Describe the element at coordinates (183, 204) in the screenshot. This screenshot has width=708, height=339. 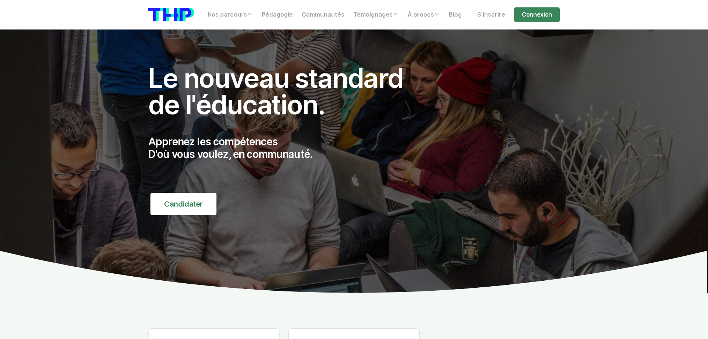
I see `a: Candidater` at that location.